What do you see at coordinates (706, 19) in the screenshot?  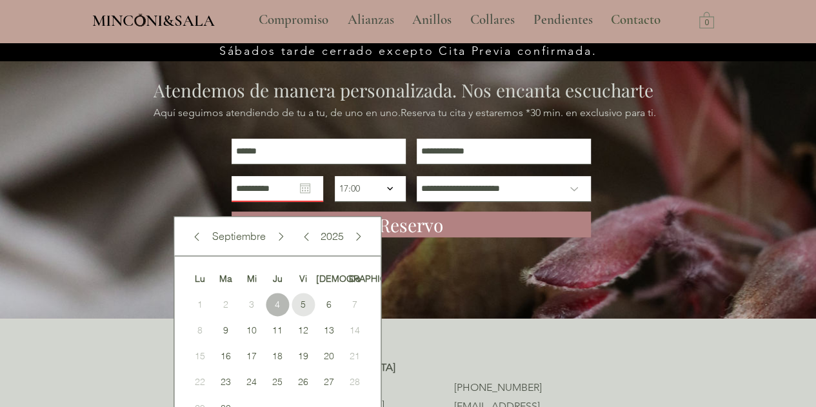 I see `a: Carrito con 0 ítems` at bounding box center [706, 19].